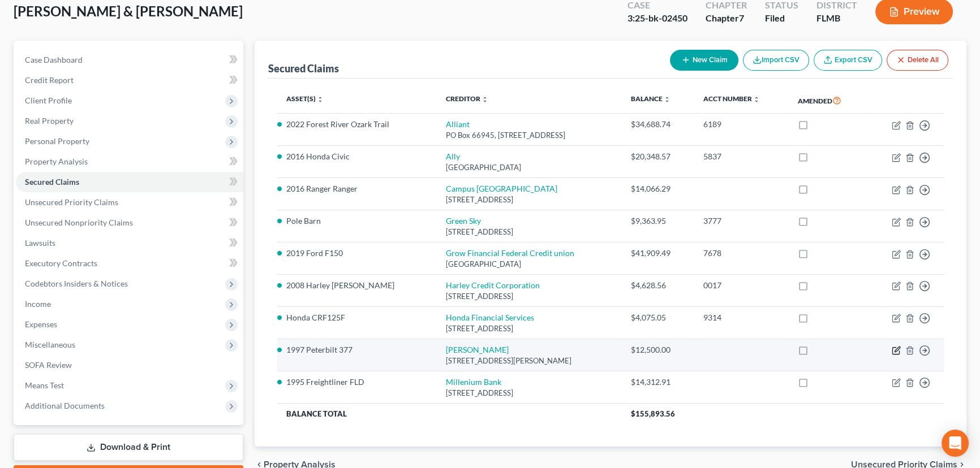 The height and width of the screenshot is (468, 980). I want to click on li: 2016 Honda Civic, so click(357, 157).